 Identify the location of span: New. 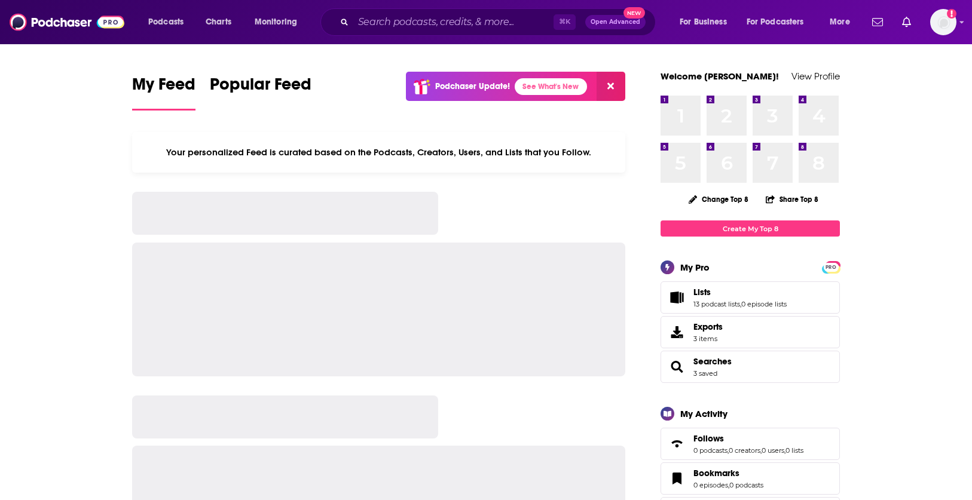
(634, 13).